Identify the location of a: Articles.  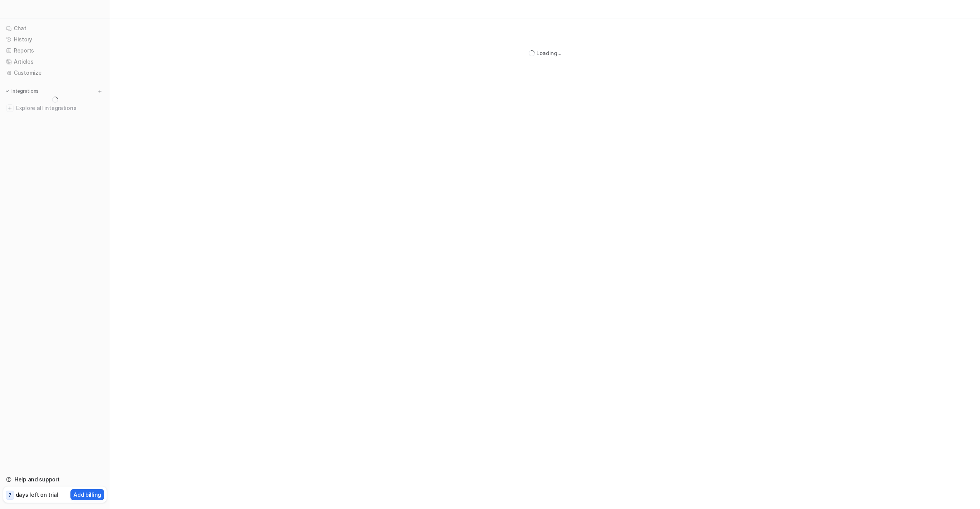
(54, 61).